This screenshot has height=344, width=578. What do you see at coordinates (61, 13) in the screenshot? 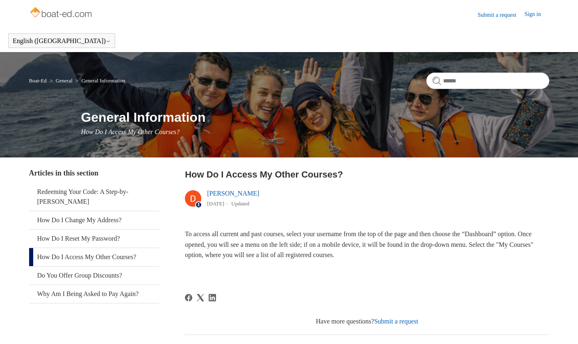
I see `img: Boat-Ed Help Center home page` at bounding box center [61, 13].